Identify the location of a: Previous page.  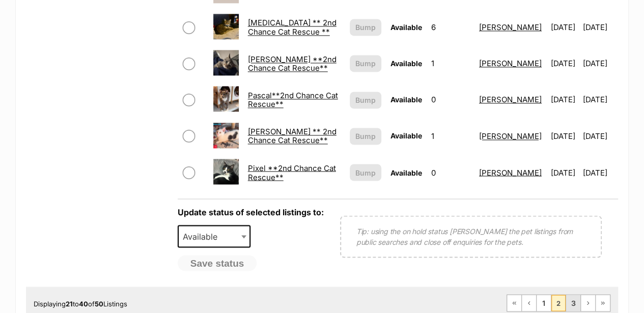
(529, 303).